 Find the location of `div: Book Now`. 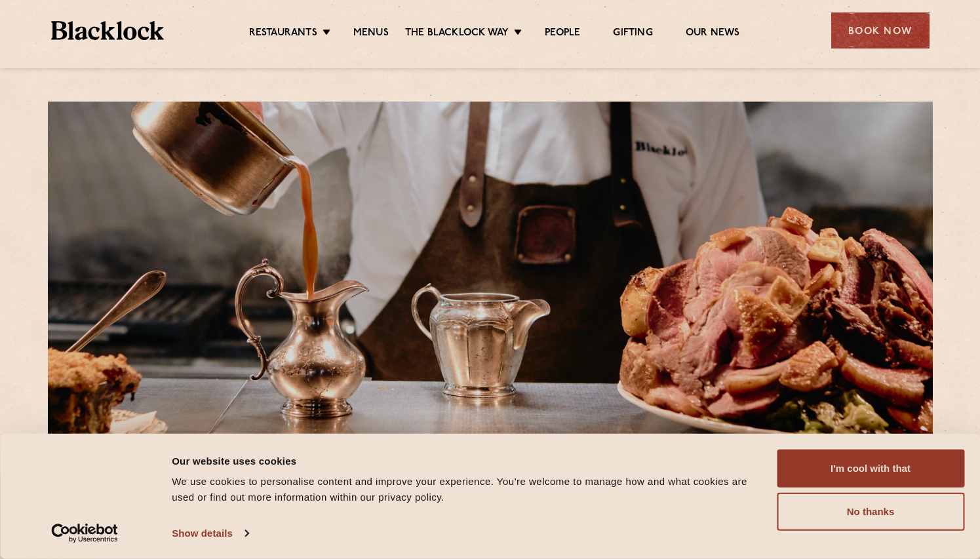

div: Book Now is located at coordinates (880, 30).